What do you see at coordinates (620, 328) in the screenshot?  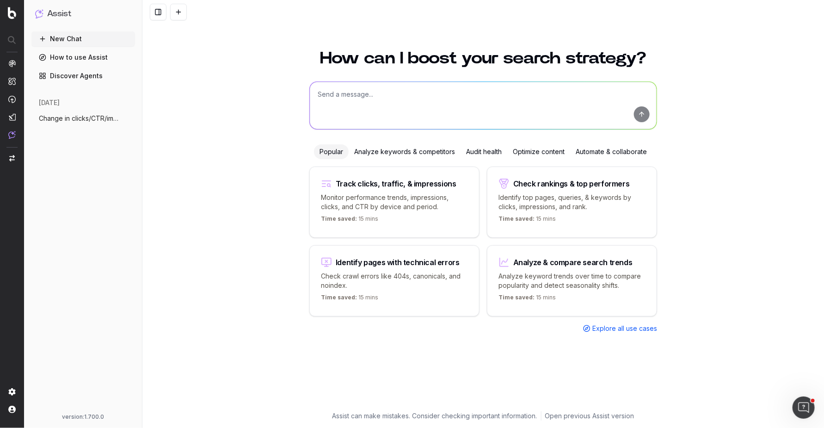 I see `a: Explore all use cases` at bounding box center [620, 328].